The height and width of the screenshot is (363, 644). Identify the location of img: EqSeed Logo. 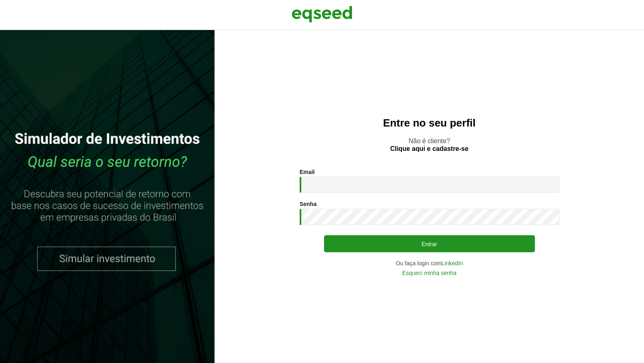
(322, 14).